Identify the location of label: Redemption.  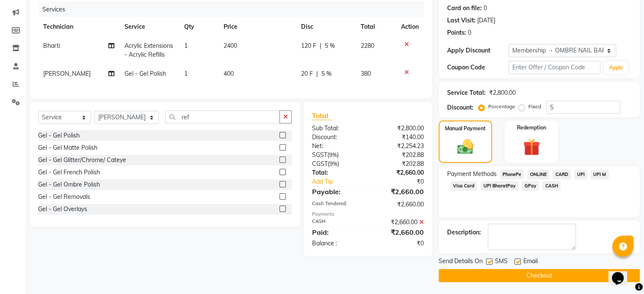
(531, 128).